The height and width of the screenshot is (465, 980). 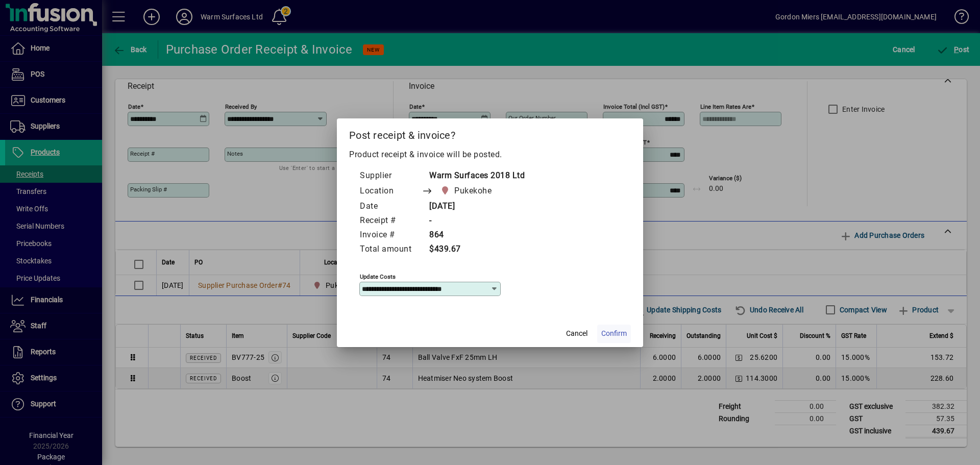 I want to click on td: Date, so click(x=391, y=206).